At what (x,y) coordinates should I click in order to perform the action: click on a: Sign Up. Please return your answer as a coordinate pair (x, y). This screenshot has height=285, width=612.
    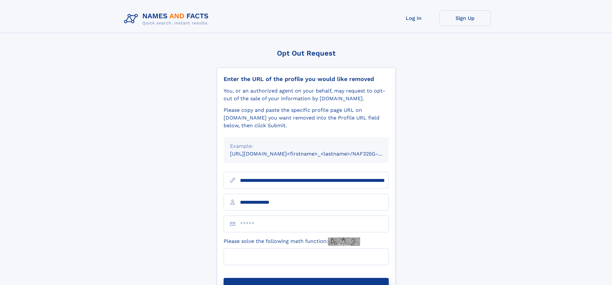
    Looking at the image, I should click on (465, 18).